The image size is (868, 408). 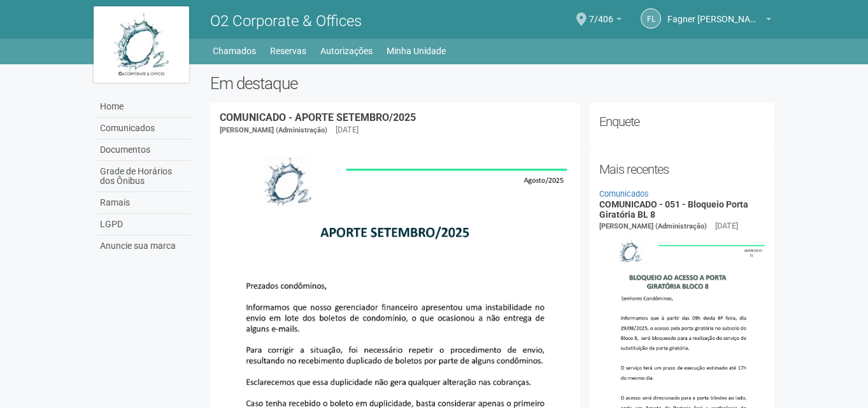 I want to click on h2: Enquete, so click(x=682, y=122).